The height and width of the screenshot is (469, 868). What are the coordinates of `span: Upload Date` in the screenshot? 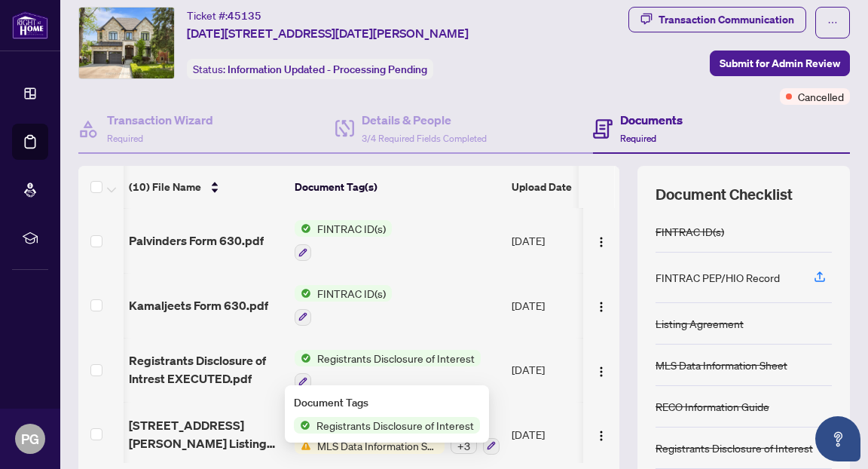 It's located at (542, 187).